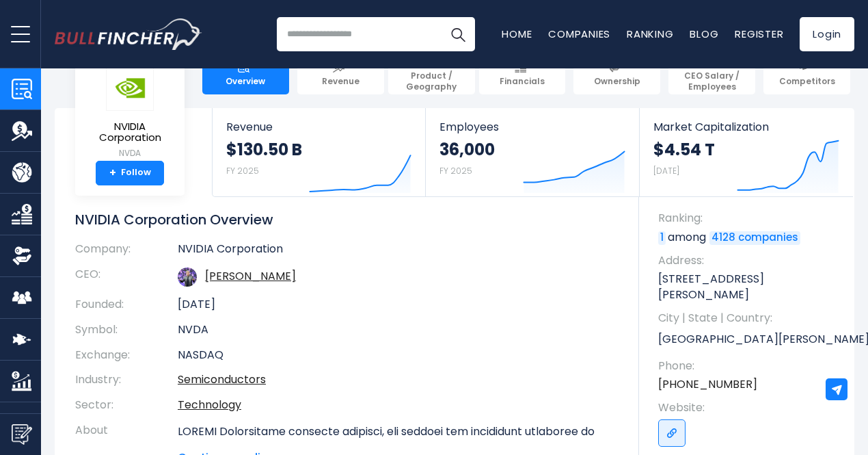 This screenshot has height=455, width=868. What do you see at coordinates (712, 81) in the screenshot?
I see `span: CEO Salary / Employees` at bounding box center [712, 81].